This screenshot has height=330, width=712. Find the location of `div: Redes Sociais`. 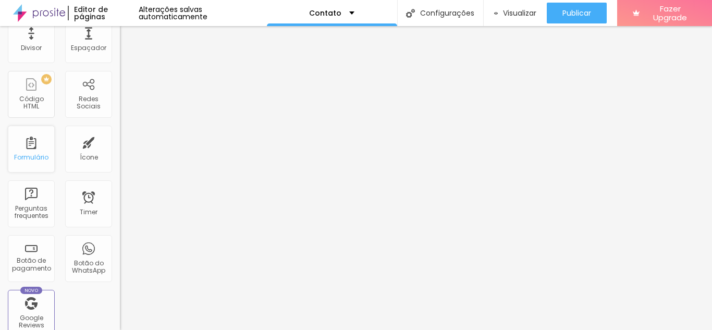

div: Redes Sociais is located at coordinates (88, 103).